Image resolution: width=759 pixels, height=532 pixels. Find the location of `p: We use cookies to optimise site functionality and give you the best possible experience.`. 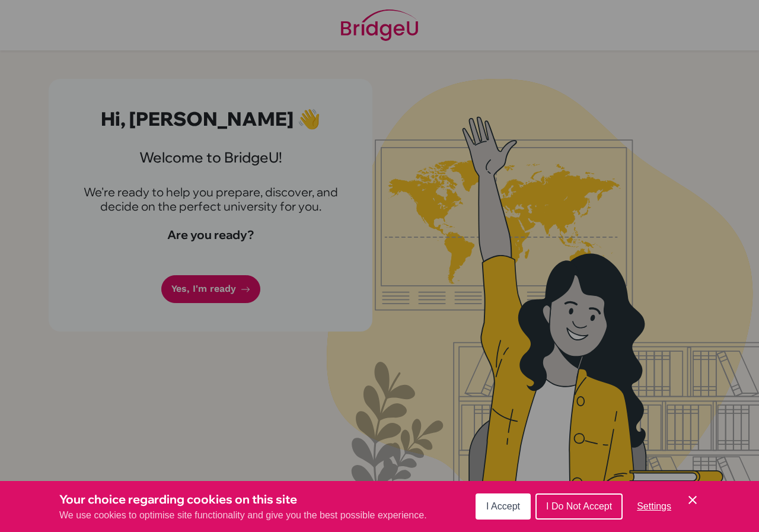

p: We use cookies to optimise site functionality and give you the best possible experience. is located at coordinates (243, 515).